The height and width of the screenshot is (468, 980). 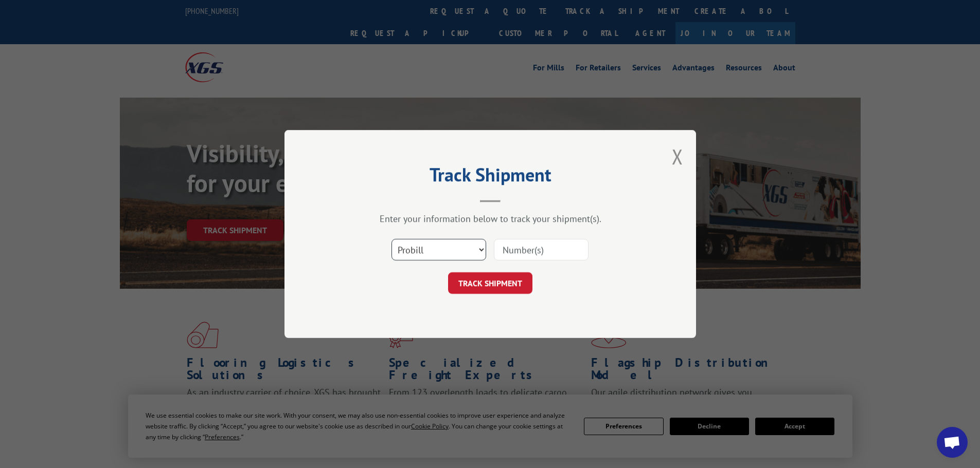 What do you see at coordinates (490, 219) in the screenshot?
I see `div: Enter your information below to track your shipment(s).` at bounding box center [490, 219].